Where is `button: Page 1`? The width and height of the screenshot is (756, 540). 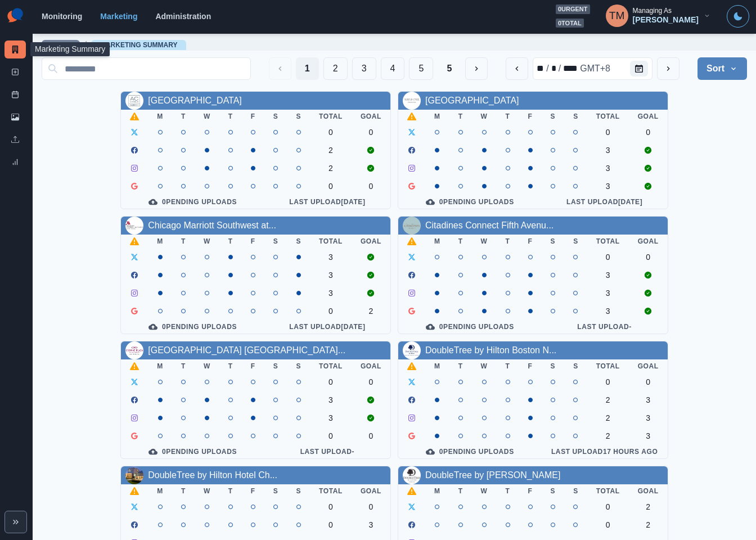 button: Page 1 is located at coordinates (307, 69).